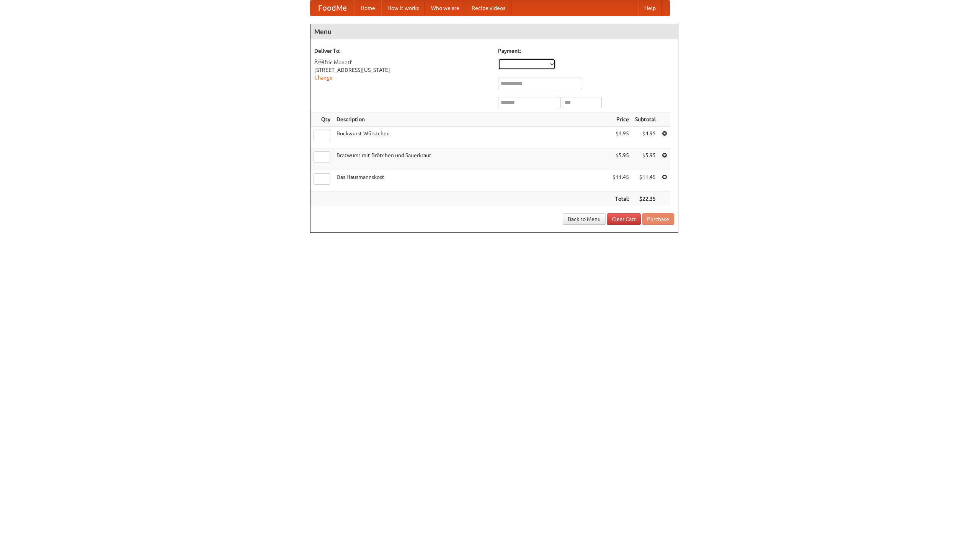  I want to click on a: Clear Cart, so click(623, 219).